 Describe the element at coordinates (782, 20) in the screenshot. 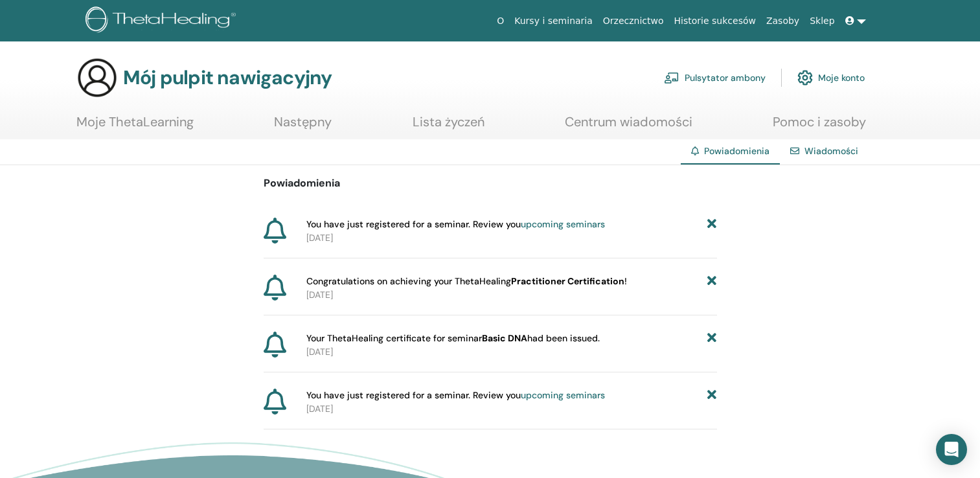

I see `a: Zasoby` at that location.